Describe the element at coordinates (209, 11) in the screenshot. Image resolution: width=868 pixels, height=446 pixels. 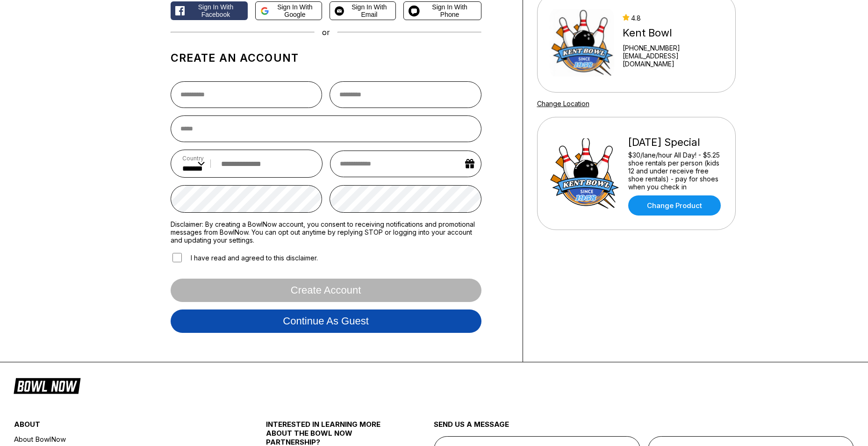
I see `button: Sign in with Facebook` at that location.